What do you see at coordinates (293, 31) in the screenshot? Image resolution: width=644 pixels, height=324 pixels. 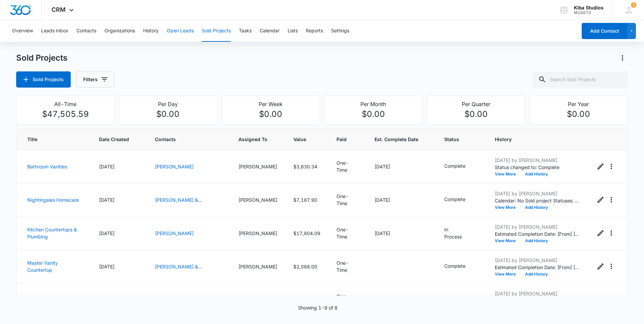 I see `button: Lists` at bounding box center [293, 31].